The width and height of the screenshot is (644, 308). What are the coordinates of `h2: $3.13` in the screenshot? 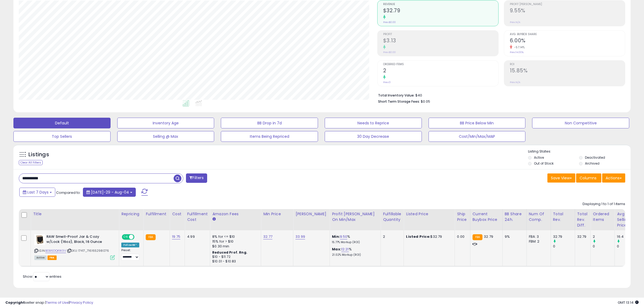 It's located at (441, 41).